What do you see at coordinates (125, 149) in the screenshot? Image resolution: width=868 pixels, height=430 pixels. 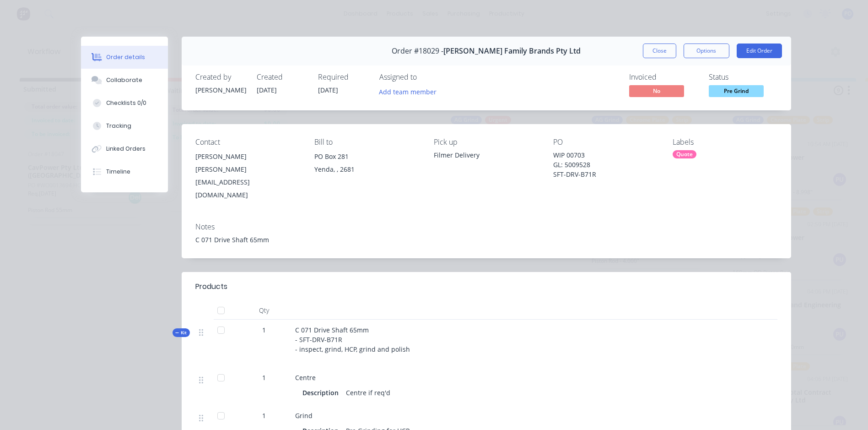 I see `button: Linked Orders` at bounding box center [125, 149].